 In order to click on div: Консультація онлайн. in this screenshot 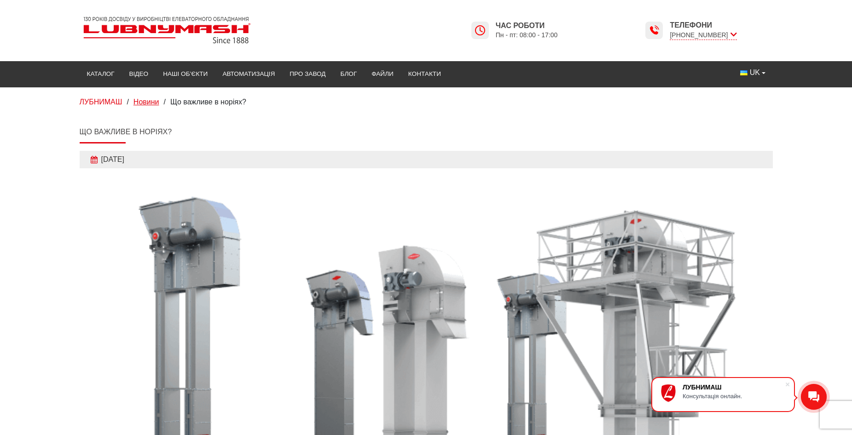, I will do `click(733, 396)`.